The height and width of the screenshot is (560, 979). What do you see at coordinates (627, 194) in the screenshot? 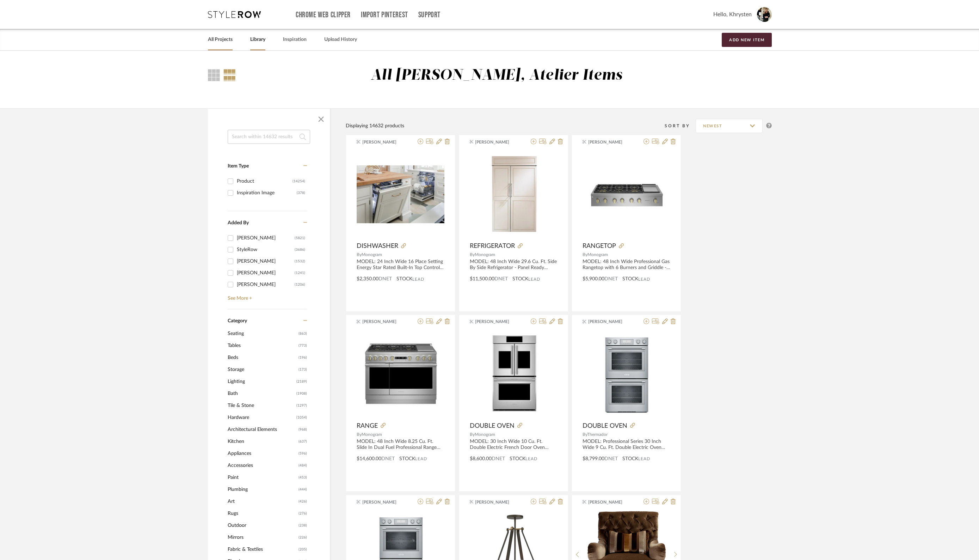
I see `img: RANGETOP` at bounding box center [627, 194].